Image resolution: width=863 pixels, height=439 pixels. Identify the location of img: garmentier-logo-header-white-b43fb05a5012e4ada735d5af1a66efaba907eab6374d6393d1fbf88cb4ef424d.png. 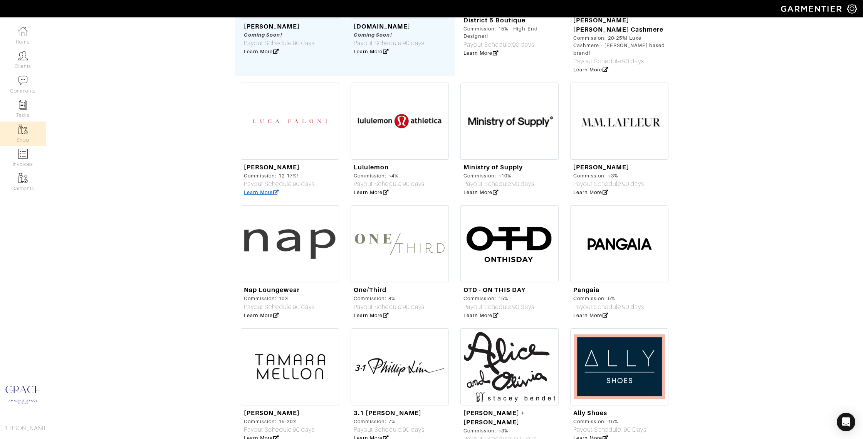
(812, 8).